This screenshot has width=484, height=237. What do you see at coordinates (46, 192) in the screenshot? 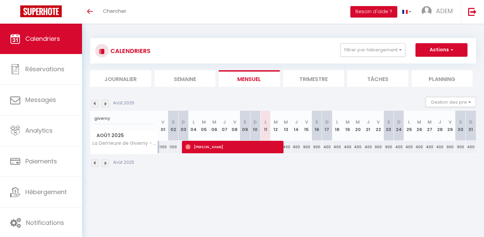
I see `span: Hébergement` at bounding box center [46, 192].